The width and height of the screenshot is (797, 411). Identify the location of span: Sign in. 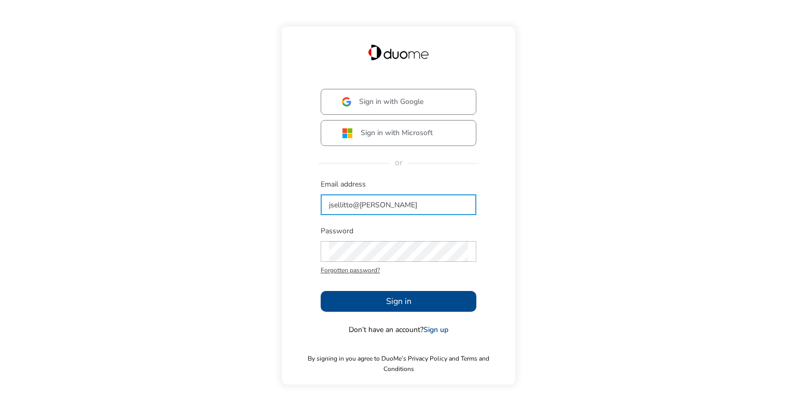
(399, 301).